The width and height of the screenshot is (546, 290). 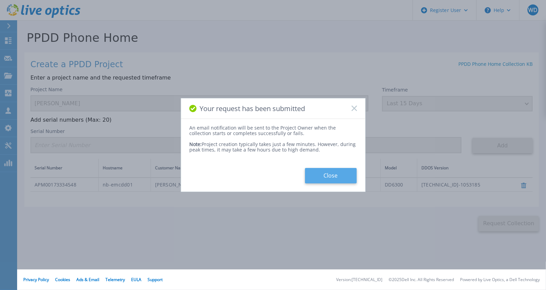 What do you see at coordinates (36, 279) in the screenshot?
I see `a: Privacy Policy` at bounding box center [36, 279].